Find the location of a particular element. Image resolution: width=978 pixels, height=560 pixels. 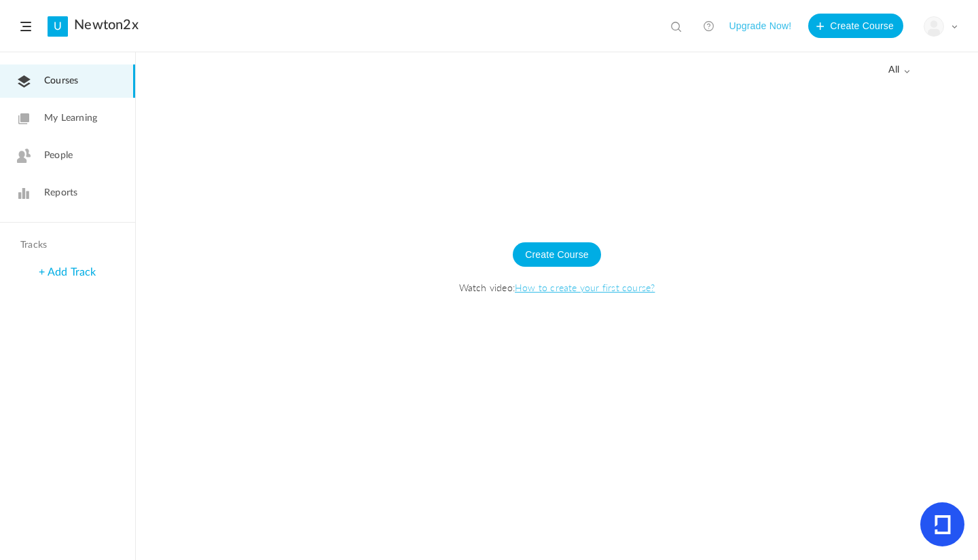

span: My Learning is located at coordinates (71, 118).